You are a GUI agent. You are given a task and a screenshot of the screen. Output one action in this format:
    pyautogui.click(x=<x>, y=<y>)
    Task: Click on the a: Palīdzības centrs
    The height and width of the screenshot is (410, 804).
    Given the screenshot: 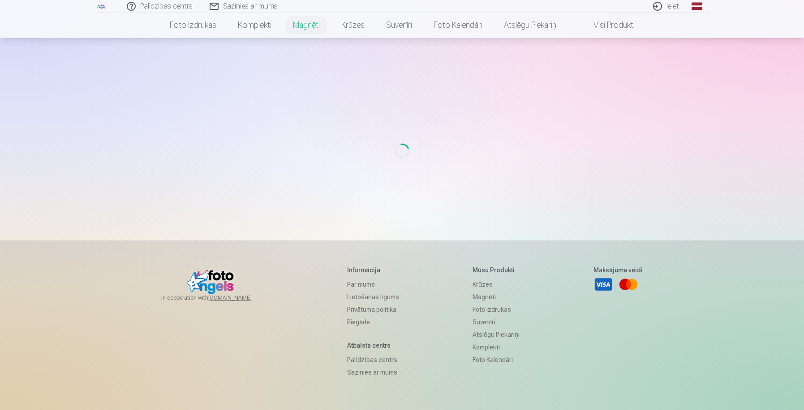 What is the action you would take?
    pyautogui.click(x=373, y=359)
    